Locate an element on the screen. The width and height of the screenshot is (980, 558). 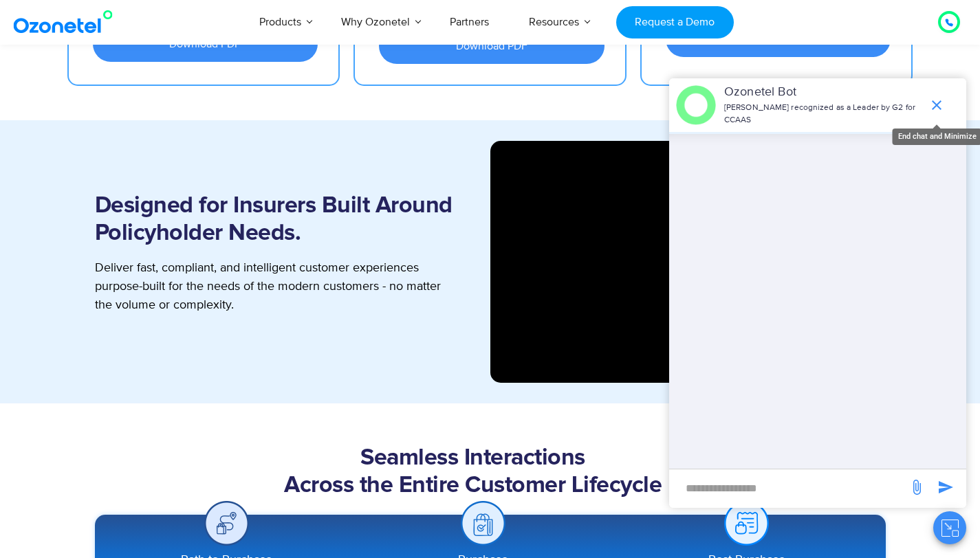
button: Close chat is located at coordinates (949, 528).